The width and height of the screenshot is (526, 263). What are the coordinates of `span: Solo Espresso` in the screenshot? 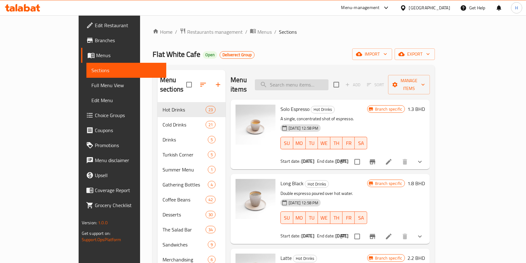 It's located at (295, 109).